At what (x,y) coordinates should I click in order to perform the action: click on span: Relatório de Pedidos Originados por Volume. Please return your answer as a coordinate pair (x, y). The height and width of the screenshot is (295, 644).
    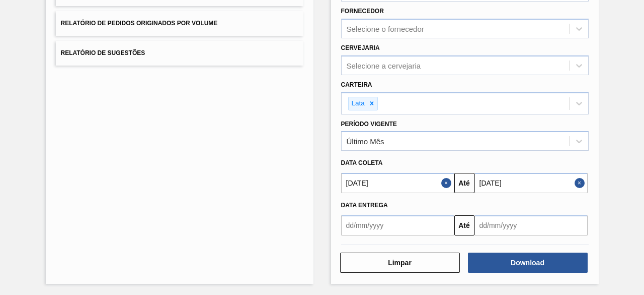
    Looking at the image, I should click on (139, 23).